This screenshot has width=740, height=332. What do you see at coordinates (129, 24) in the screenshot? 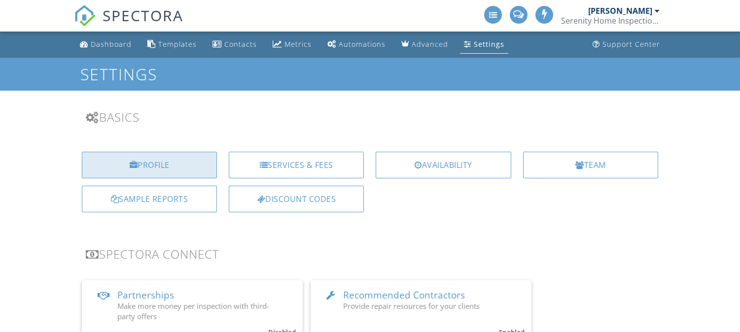
I see `a: SPECTORA` at bounding box center [129, 24].